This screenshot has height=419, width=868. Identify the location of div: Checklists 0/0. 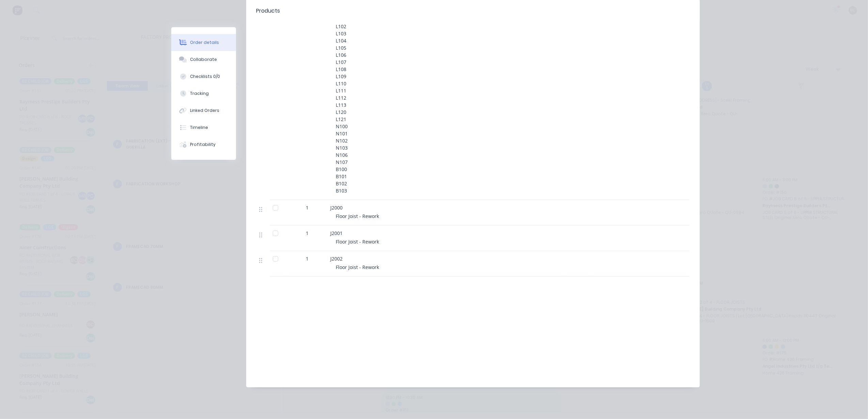
(205, 77).